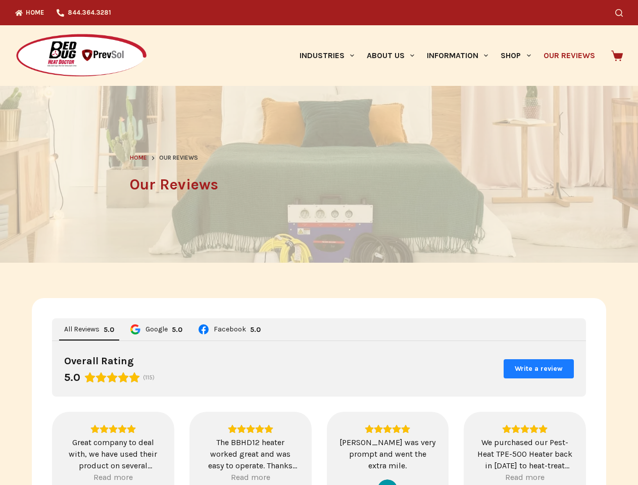 Image resolution: width=638 pixels, height=485 pixels. Describe the element at coordinates (569, 56) in the screenshot. I see `a: Our Reviews` at that location.